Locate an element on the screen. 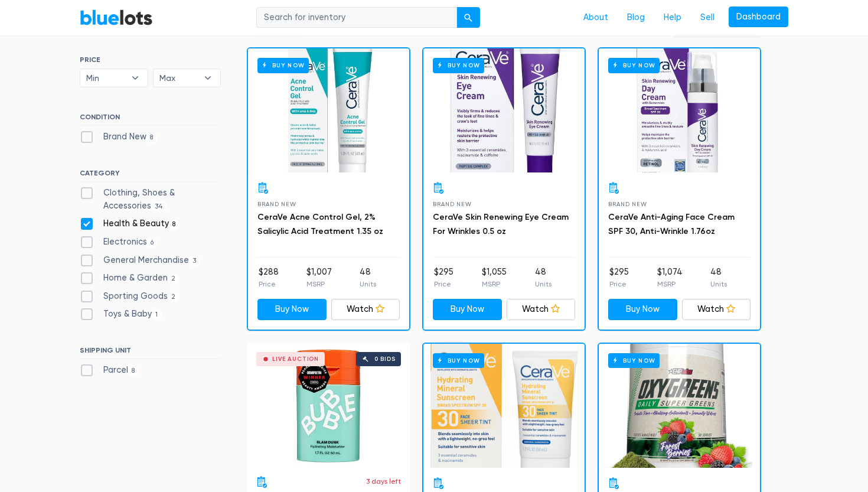 The height and width of the screenshot is (492, 868). span: Min is located at coordinates (106, 78).